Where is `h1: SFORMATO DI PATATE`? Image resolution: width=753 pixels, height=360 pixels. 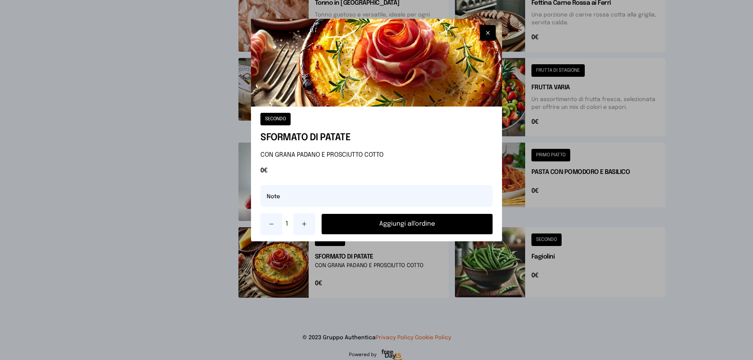
h1: SFORMATO DI PATATE is located at coordinates (377, 138).